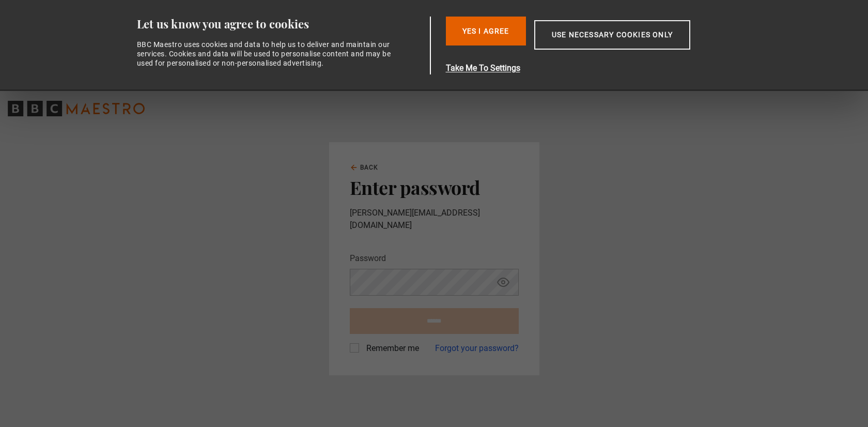 The width and height of the screenshot is (868, 427). I want to click on h2: Enter password, so click(434, 187).